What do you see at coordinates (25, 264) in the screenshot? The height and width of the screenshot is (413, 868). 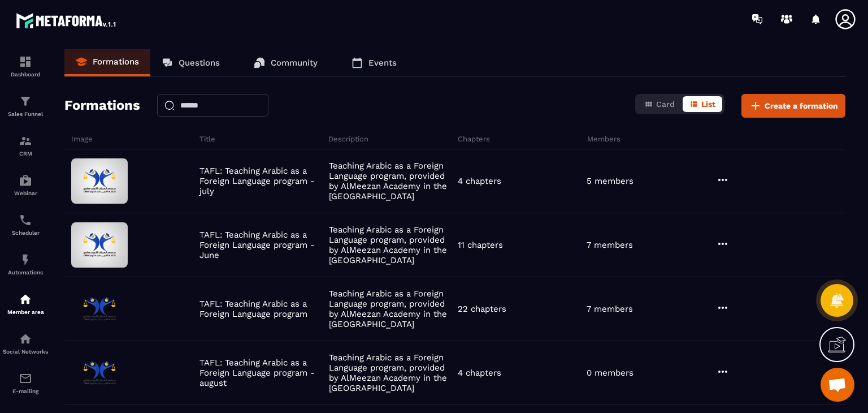 I see `a: automationsautomationsAutomations` at bounding box center [25, 264].